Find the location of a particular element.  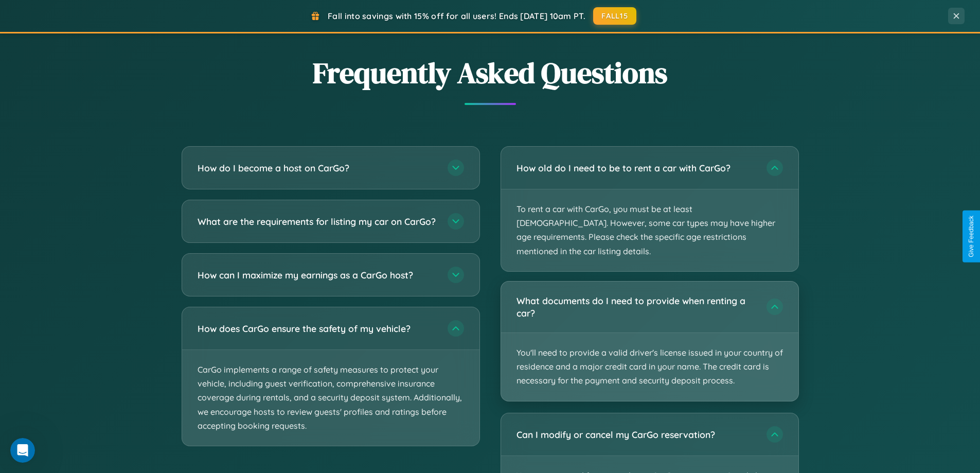

h3: What documents do I need to provide when renting a car? is located at coordinates (636, 306).